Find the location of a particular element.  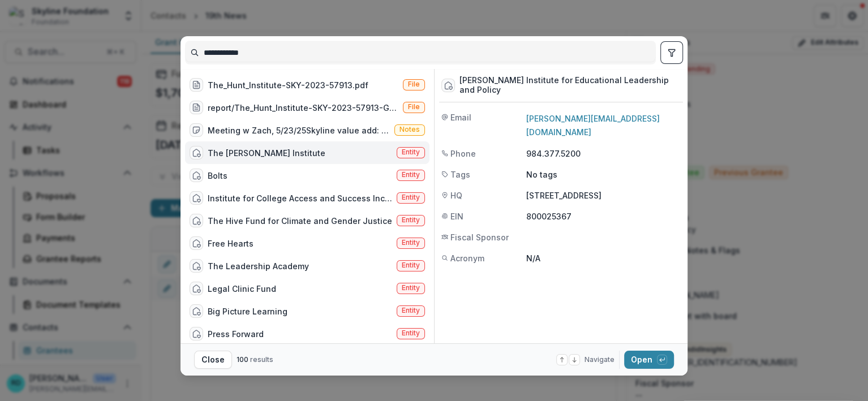

div: The Hive Fund for Climate and Gender Justice is located at coordinates (300, 221).